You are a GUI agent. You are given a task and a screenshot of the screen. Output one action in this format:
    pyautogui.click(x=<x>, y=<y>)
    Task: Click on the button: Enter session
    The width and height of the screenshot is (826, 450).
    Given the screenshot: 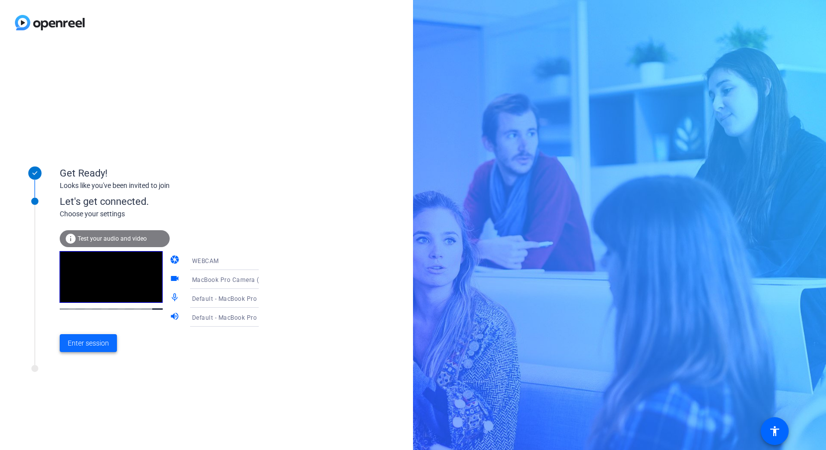 What is the action you would take?
    pyautogui.click(x=88, y=343)
    